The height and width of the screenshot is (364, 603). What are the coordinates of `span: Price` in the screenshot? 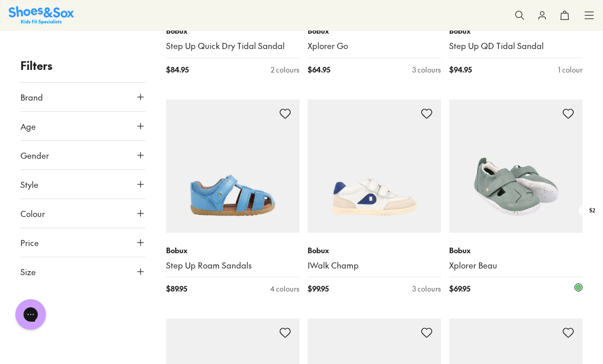 It's located at (29, 243).